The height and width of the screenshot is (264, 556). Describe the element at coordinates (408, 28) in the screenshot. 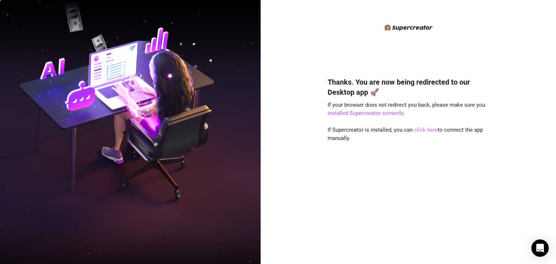

I see `img: logo-BBDzfeDw.svg` at that location.